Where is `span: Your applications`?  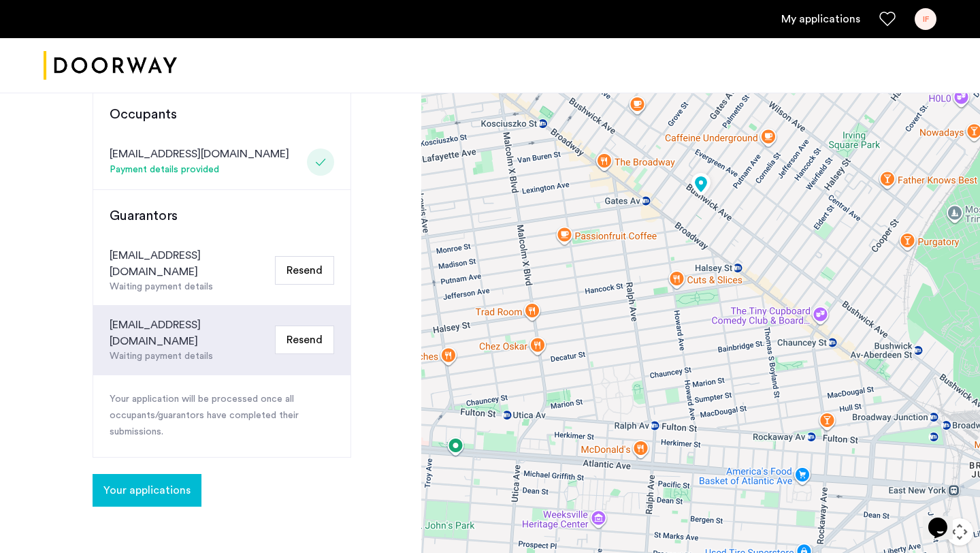
span: Your applications is located at coordinates (147, 491).